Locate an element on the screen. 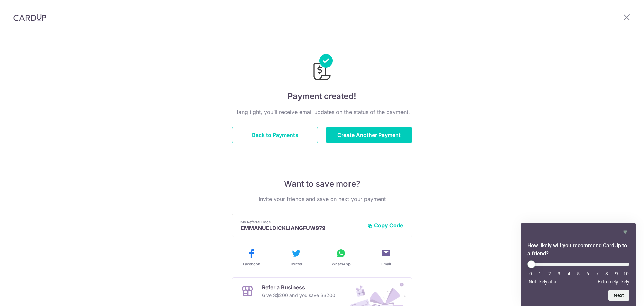 This screenshot has width=644, height=306. h2: How likely will you recommend CardUp to a friend? Select an option from 0 to 10, with 0 being Not... is located at coordinates (578, 249).